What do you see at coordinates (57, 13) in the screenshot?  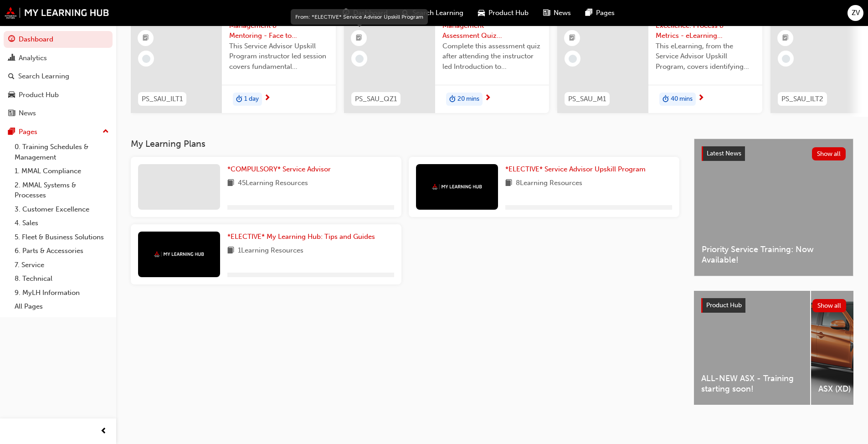 I see `a: mmal` at bounding box center [57, 13].